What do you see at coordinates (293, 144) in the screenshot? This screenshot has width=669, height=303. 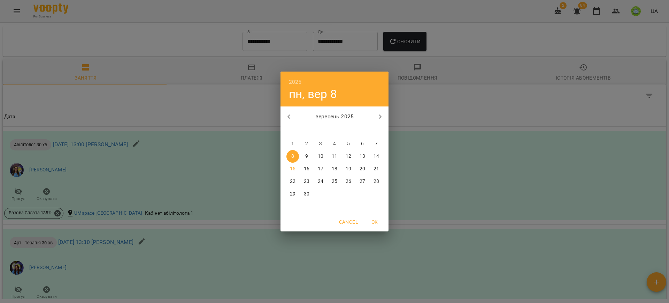 I see `p: 1` at bounding box center [293, 144].